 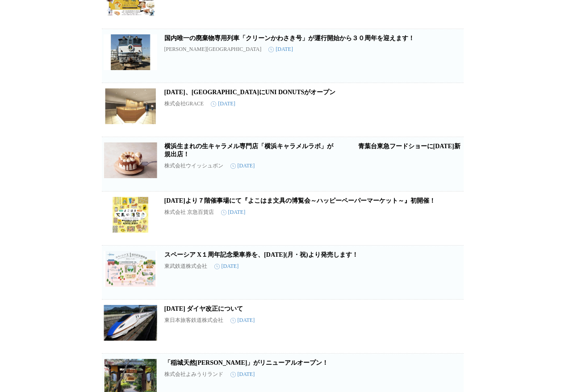 What do you see at coordinates (130, 215) in the screenshot?
I see `img: 10月23日（木）より７階催事場にて『よこはま文具の博覧会～ハッピーペーパーマーケット～』初開催！` at bounding box center [130, 215].